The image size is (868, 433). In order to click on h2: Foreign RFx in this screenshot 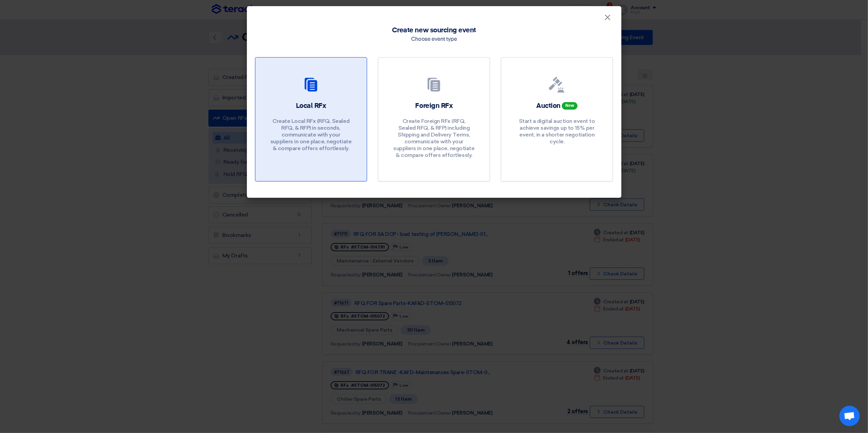, I will do `click(434, 105)`.